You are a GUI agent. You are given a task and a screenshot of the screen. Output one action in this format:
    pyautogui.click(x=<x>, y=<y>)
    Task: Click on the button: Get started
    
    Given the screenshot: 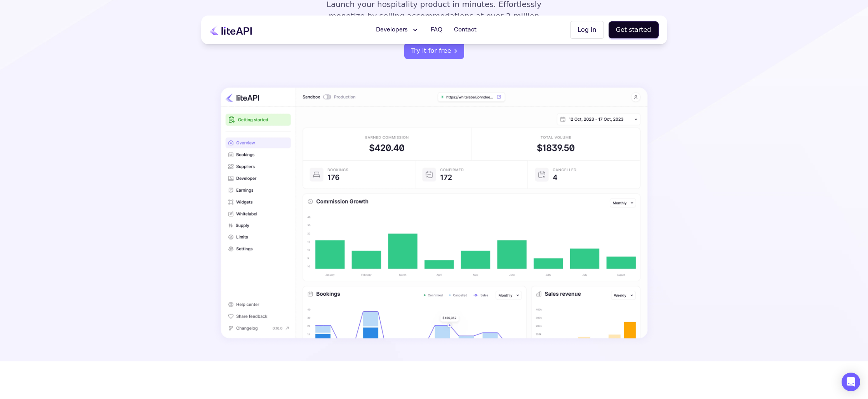 What is the action you would take?
    pyautogui.click(x=633, y=30)
    